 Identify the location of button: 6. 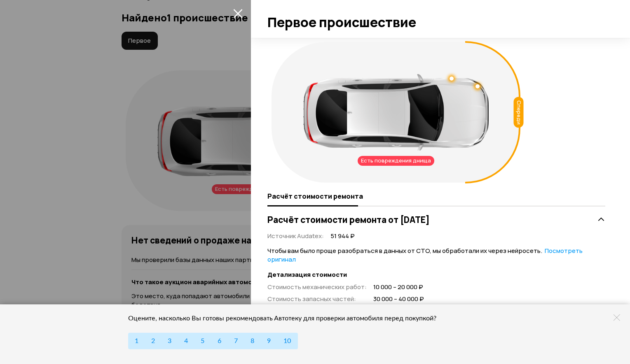
(219, 342).